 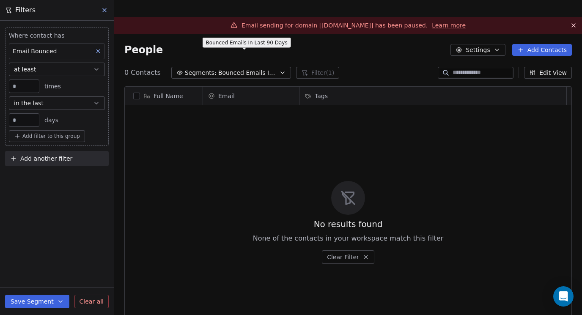 I want to click on div: Tags, so click(x=433, y=96).